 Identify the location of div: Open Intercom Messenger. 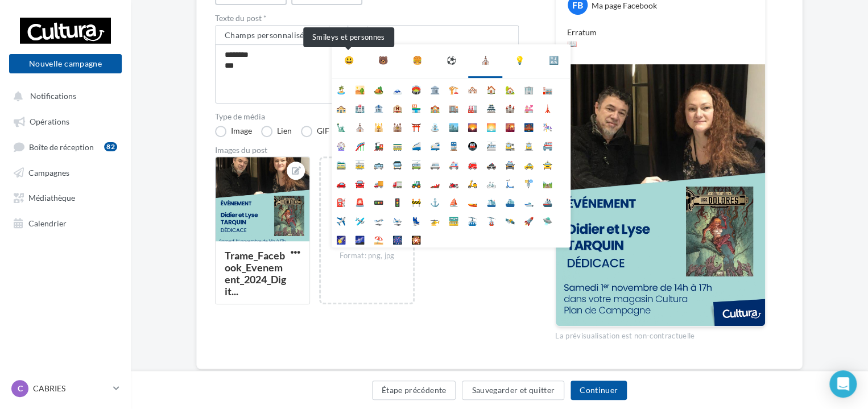
(843, 384).